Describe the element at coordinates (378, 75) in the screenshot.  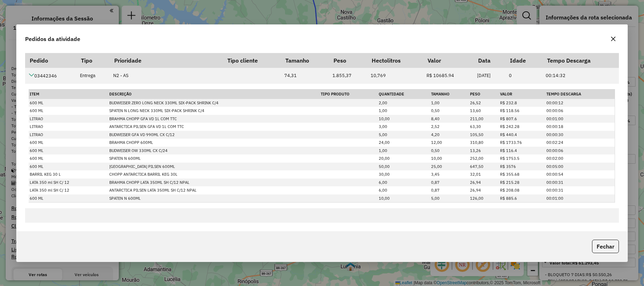
I see `span: 10,769` at that location.